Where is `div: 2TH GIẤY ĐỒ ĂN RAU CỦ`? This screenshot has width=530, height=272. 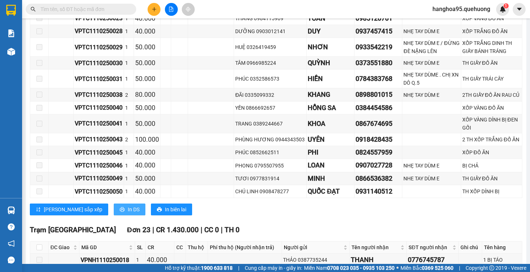 div: 2TH GIẤY ĐỒ ĂN RAU CỦ is located at coordinates (491, 95).